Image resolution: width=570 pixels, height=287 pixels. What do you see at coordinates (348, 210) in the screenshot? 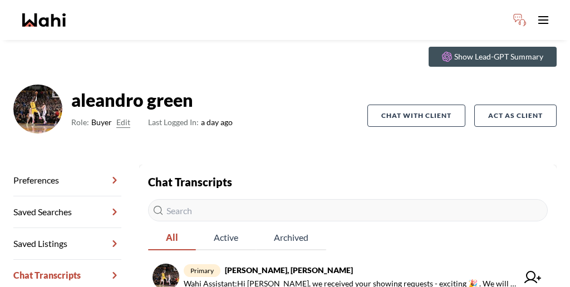
I see `input: Search` at bounding box center [348, 210].